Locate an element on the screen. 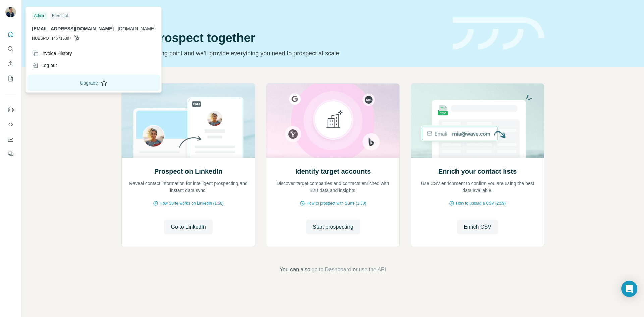 This screenshot has height=317, width=644. p: Discover target companies and contacts enriched with B2B data and insights. is located at coordinates (333, 187).